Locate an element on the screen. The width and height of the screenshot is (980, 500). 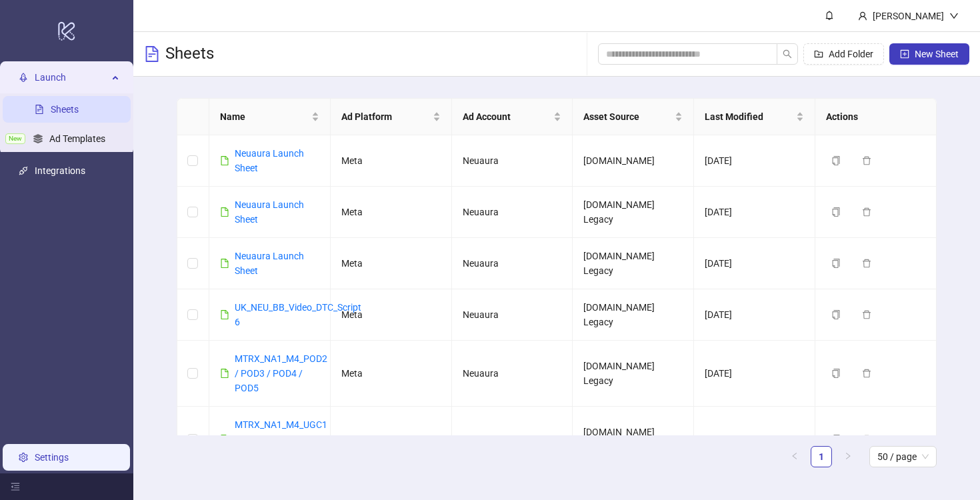
span: folder-add is located at coordinates (819, 54).